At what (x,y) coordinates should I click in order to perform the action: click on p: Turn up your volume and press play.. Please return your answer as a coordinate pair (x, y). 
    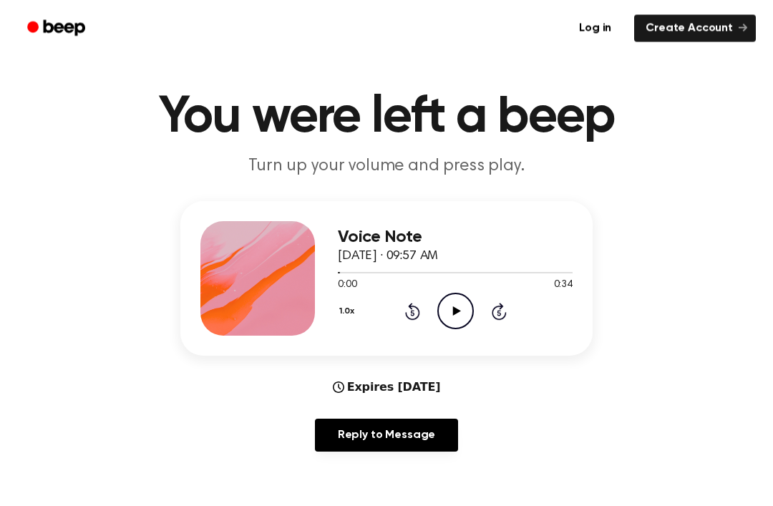
    Looking at the image, I should click on (387, 167).